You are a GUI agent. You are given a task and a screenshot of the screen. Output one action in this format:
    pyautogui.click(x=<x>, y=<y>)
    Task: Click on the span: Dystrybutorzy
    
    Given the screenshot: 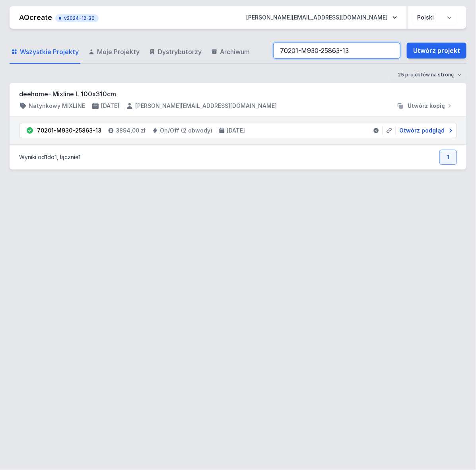 What is the action you would take?
    pyautogui.click(x=180, y=52)
    